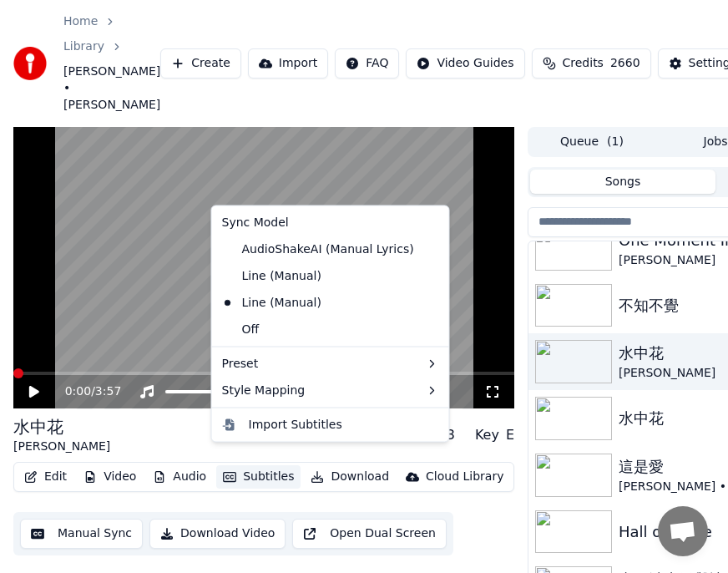 The height and width of the screenshot is (573, 728). What do you see at coordinates (464, 477) in the screenshot?
I see `div: Cloud Library` at bounding box center [464, 477].